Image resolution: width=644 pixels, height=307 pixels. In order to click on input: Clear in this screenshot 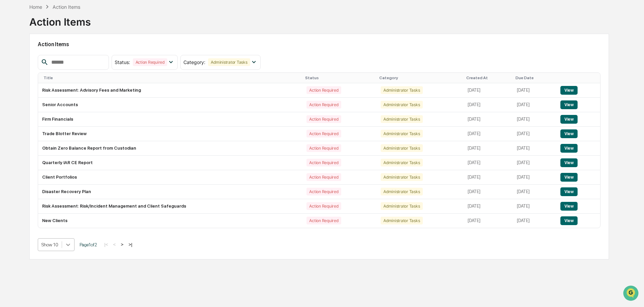, I will do `click(64, 34)`.